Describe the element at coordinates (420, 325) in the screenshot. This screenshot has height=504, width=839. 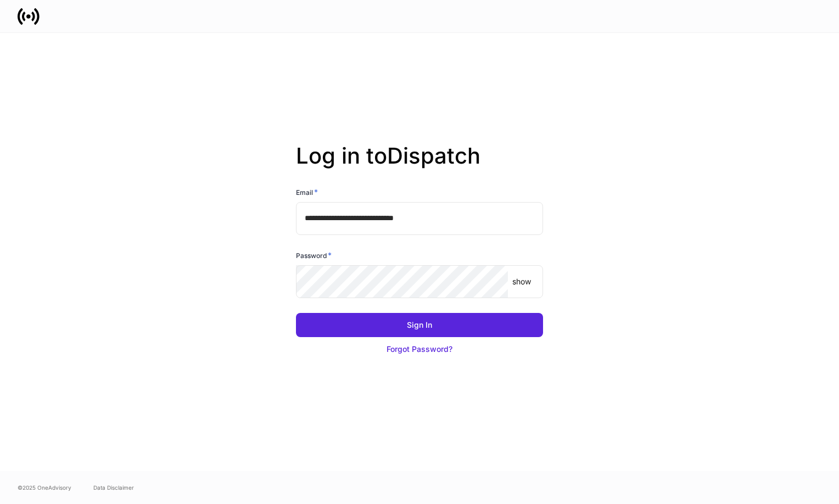
I see `button: Sign In` at that location.